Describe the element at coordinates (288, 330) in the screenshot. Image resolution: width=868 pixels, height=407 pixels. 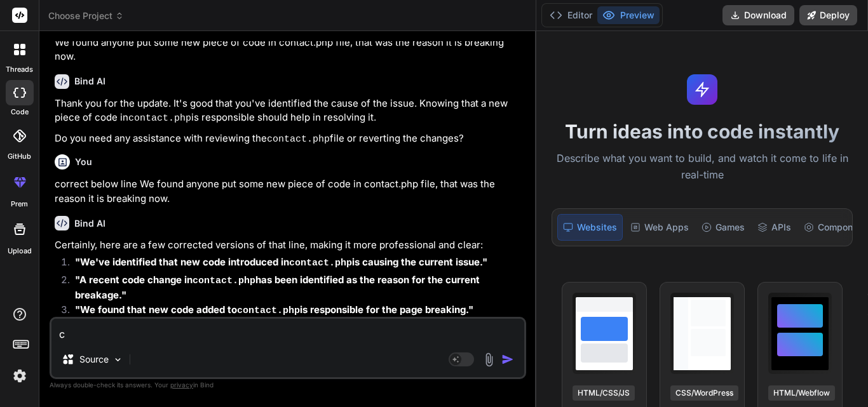
I see `textarea: c` at that location.